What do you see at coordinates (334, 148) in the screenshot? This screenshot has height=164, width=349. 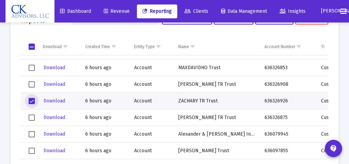 I see `mat-icon: contact_support` at bounding box center [334, 148].